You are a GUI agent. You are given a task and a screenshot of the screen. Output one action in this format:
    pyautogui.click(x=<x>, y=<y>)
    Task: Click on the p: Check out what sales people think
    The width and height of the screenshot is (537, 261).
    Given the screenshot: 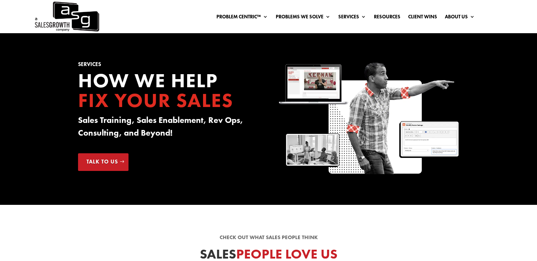 What is the action you would take?
    pyautogui.click(x=269, y=238)
    